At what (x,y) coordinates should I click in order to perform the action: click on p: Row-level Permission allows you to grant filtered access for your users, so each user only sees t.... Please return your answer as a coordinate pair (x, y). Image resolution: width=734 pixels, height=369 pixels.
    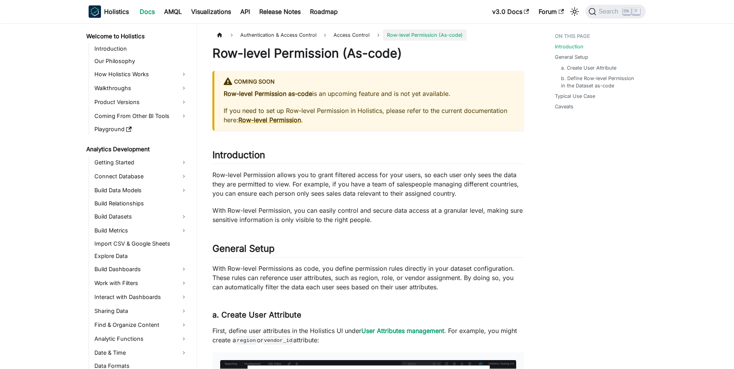
    Looking at the image, I should click on (368, 184).